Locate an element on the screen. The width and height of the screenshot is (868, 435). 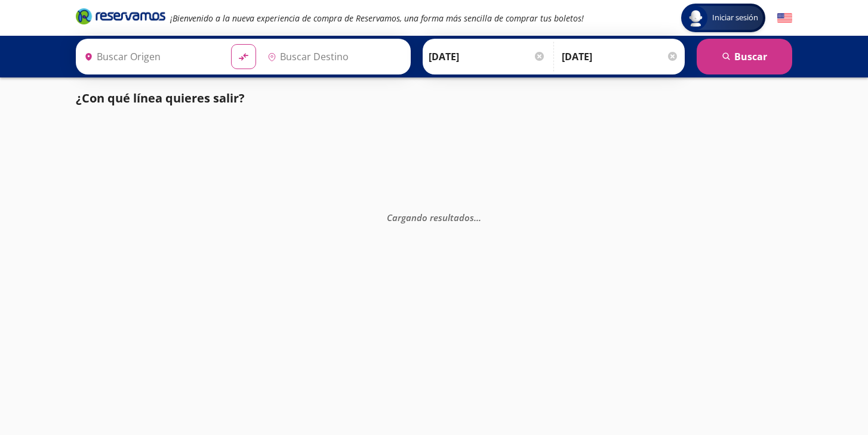
em: ¡Bienvenido a la nueva experiencia de compra de Reservamos, una forma más sencilla de comprar tus... is located at coordinates (377, 18).